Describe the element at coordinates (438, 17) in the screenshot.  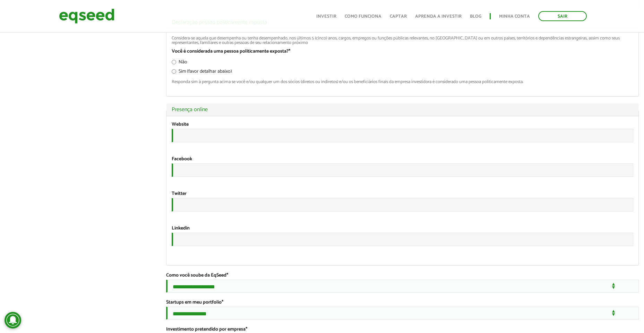
I see `a: Aprenda a investir` at that location.